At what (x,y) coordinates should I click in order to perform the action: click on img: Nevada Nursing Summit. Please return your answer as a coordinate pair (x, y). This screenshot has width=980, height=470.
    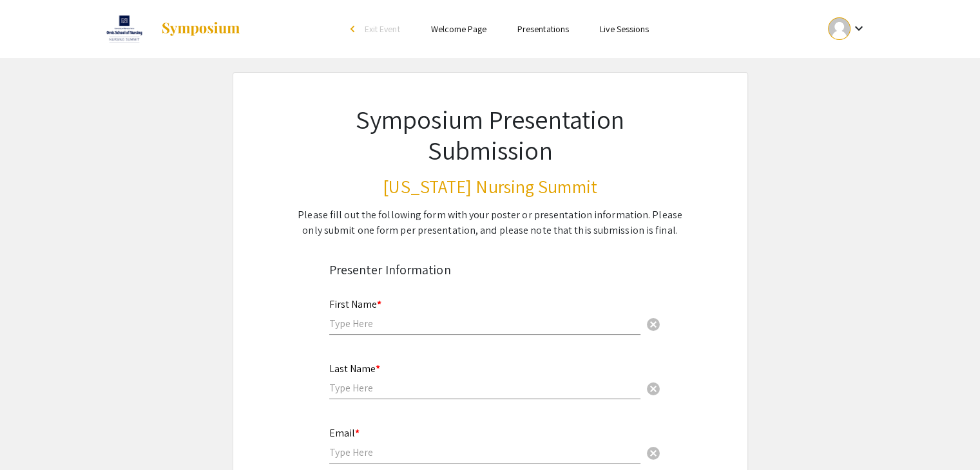
    Looking at the image, I should click on (125, 29).